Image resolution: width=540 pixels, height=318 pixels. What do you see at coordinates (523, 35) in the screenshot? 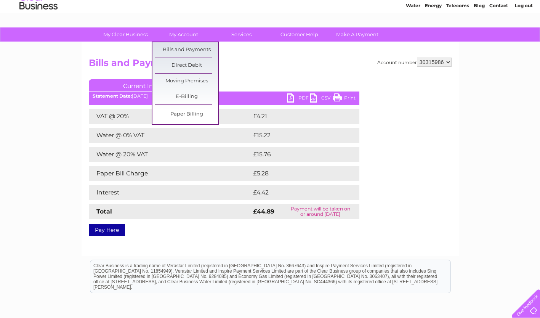
I see `a: Log out` at bounding box center [523, 35].